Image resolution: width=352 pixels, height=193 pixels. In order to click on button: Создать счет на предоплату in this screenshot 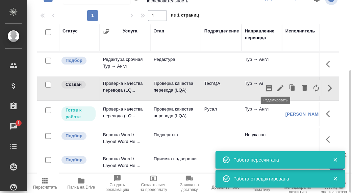, I will do `click(153, 183)`.